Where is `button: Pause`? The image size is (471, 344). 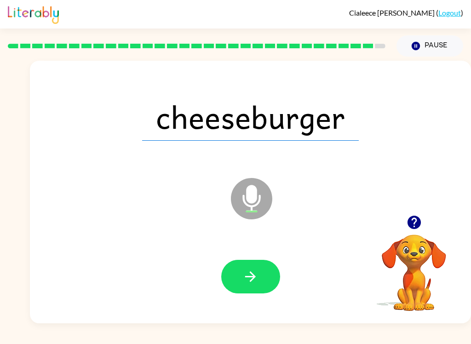 button: Pause is located at coordinates (430, 46).